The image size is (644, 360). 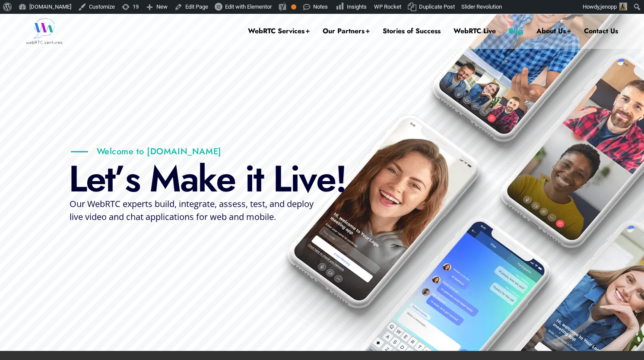 What do you see at coordinates (44, 31) in the screenshot?
I see `img: WebRTC.ventures` at bounding box center [44, 31].